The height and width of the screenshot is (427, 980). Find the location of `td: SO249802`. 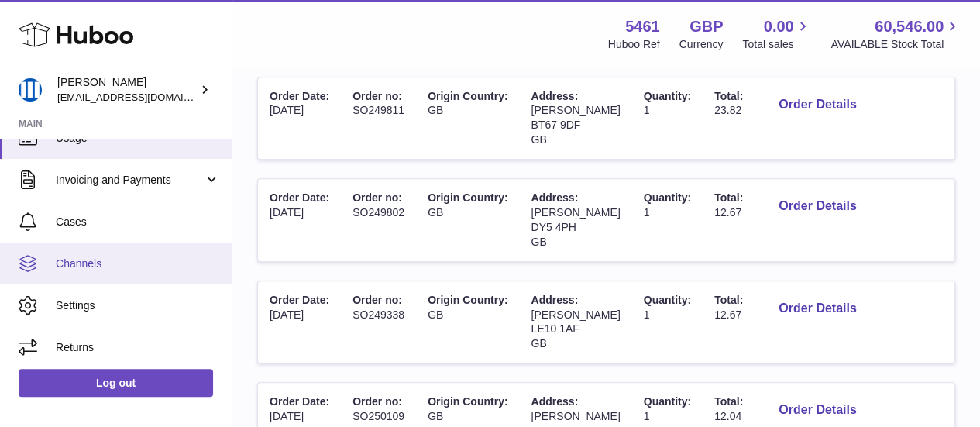

td: SO249802 is located at coordinates (378, 220).